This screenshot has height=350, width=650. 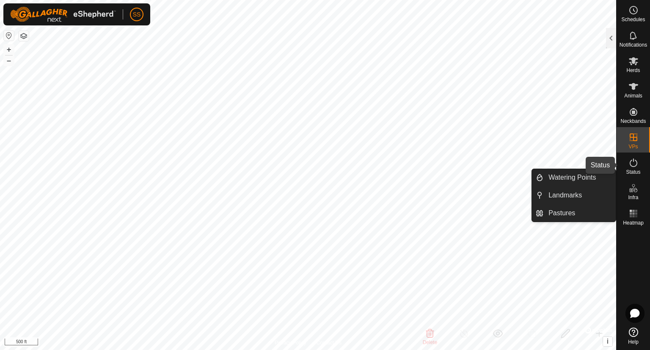 What do you see at coordinates (574, 195) in the screenshot?
I see `li: Landmarks` at bounding box center [574, 195].